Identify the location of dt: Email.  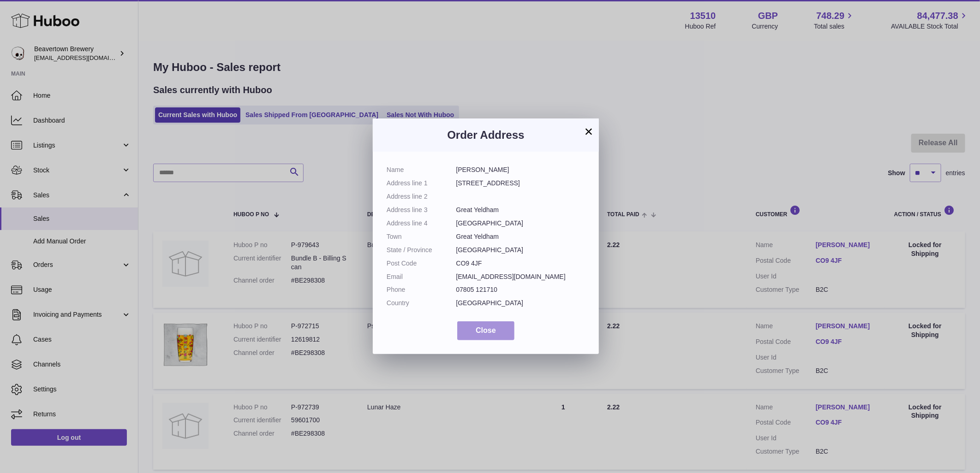
(421, 277).